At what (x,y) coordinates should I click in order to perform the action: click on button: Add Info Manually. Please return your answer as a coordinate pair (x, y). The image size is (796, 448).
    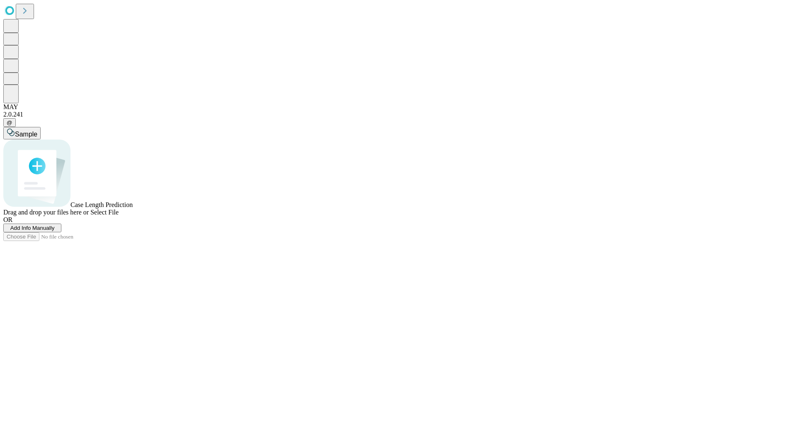
    Looking at the image, I should click on (32, 228).